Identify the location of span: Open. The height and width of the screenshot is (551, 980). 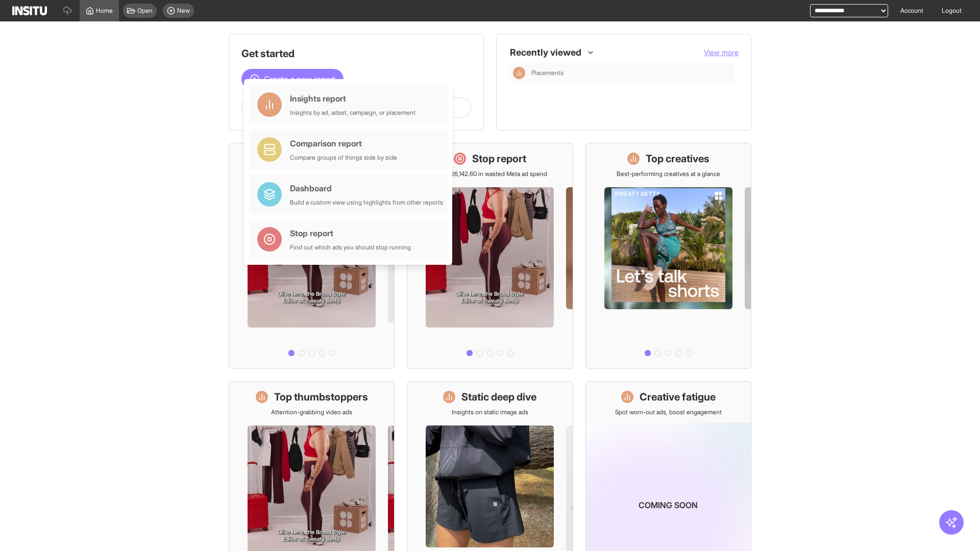
(145, 10).